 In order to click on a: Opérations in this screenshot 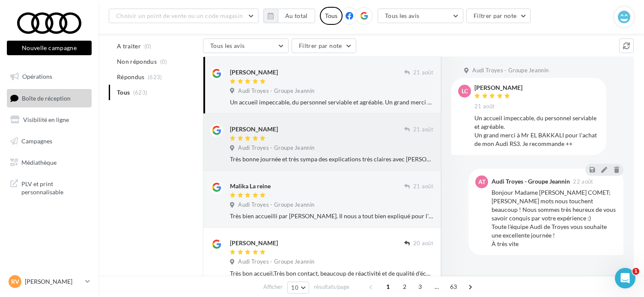, I will do `click(49, 76)`.